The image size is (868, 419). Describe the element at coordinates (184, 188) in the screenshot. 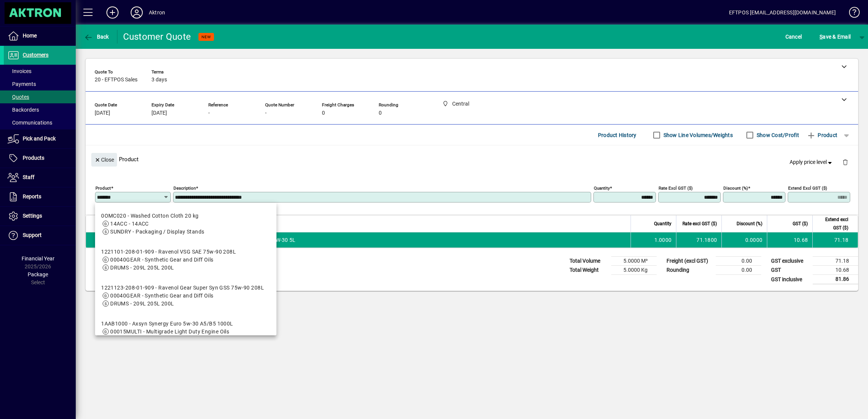

I see `mat-label: Description` at that location.